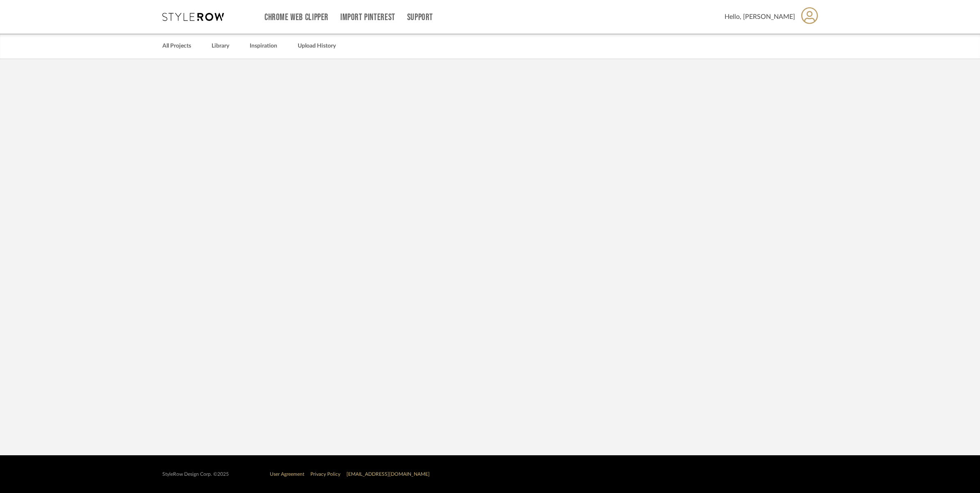 This screenshot has height=493, width=980. I want to click on a: Privacy Policy, so click(326, 475).